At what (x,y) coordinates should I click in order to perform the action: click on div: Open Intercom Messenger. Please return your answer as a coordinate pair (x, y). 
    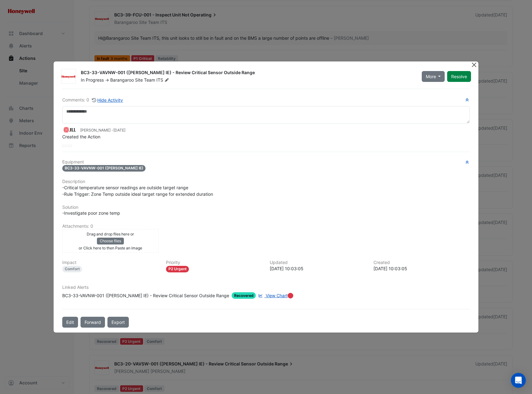
    Looking at the image, I should click on (518, 380).